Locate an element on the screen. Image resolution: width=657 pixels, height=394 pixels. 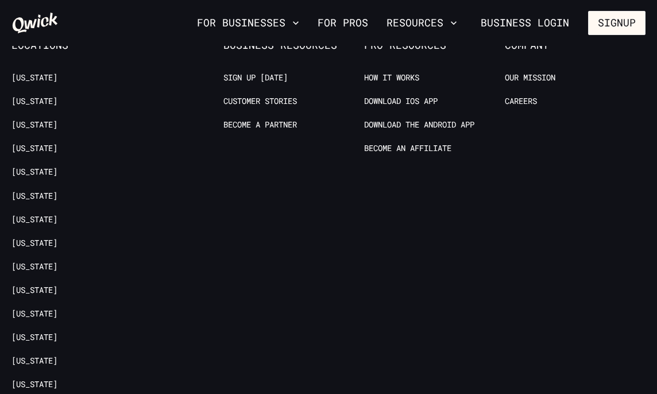
a: How it Works is located at coordinates (392, 78).